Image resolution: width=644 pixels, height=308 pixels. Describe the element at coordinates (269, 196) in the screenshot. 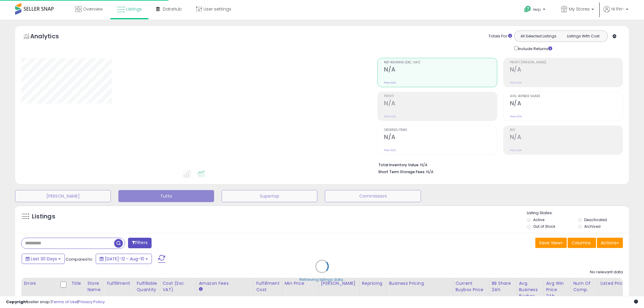

I see `button: Supertop` at that location.